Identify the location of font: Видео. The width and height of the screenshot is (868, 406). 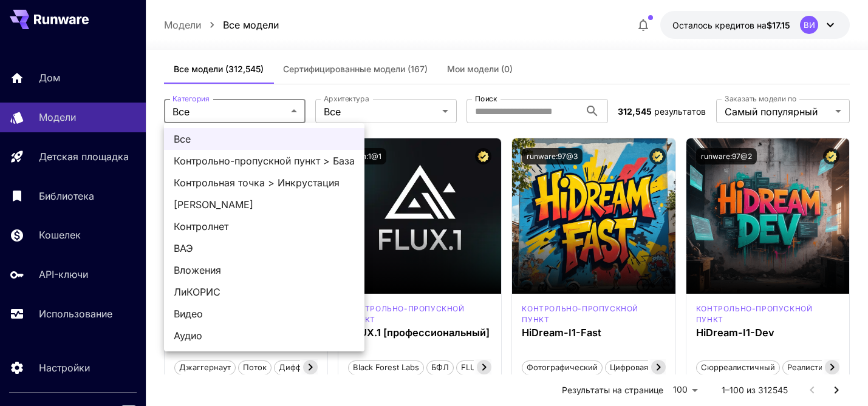
(188, 314).